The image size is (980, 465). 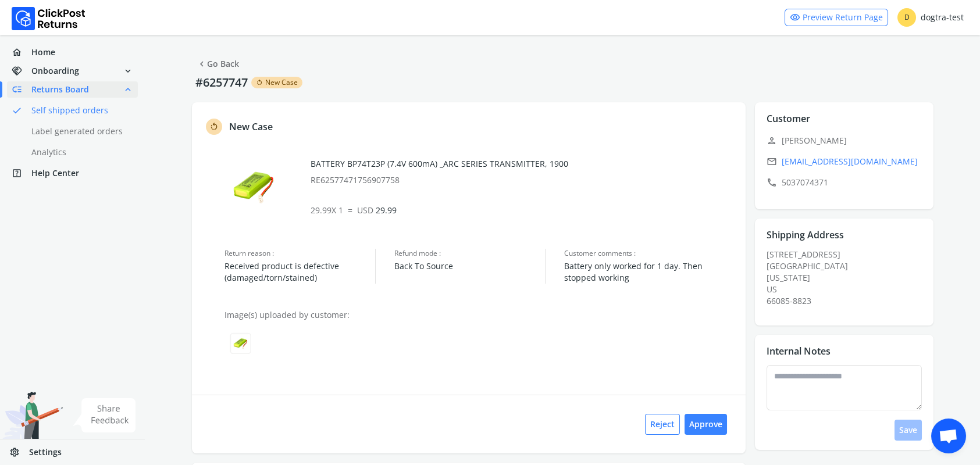 I want to click on img: share feedback, so click(x=104, y=415).